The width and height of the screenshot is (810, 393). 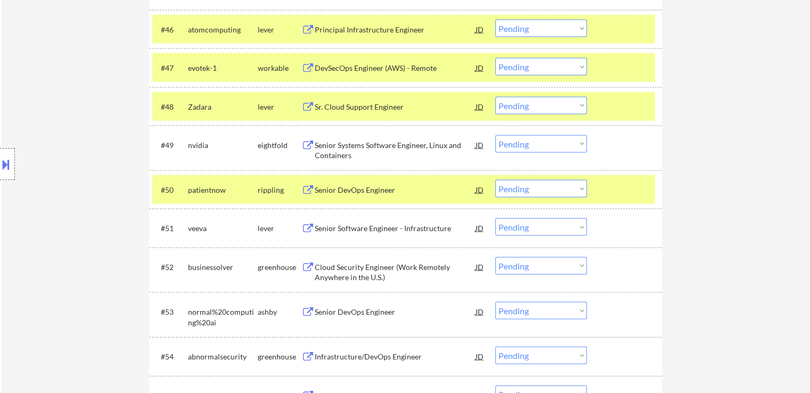 What do you see at coordinates (222, 228) in the screenshot?
I see `div: veeva` at bounding box center [222, 228].